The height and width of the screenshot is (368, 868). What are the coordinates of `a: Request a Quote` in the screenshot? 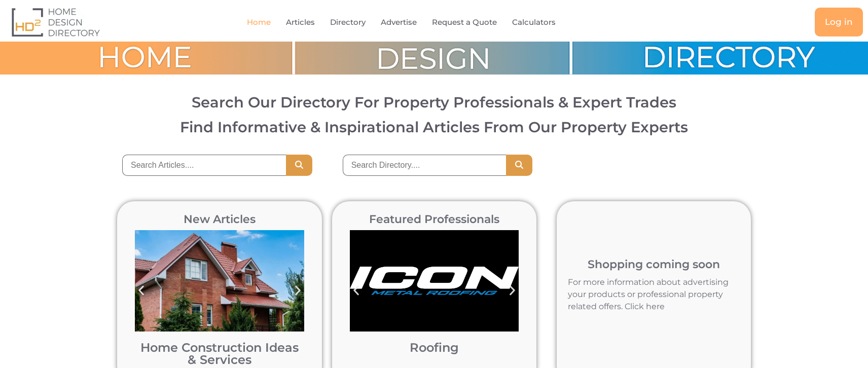 It's located at (464, 23).